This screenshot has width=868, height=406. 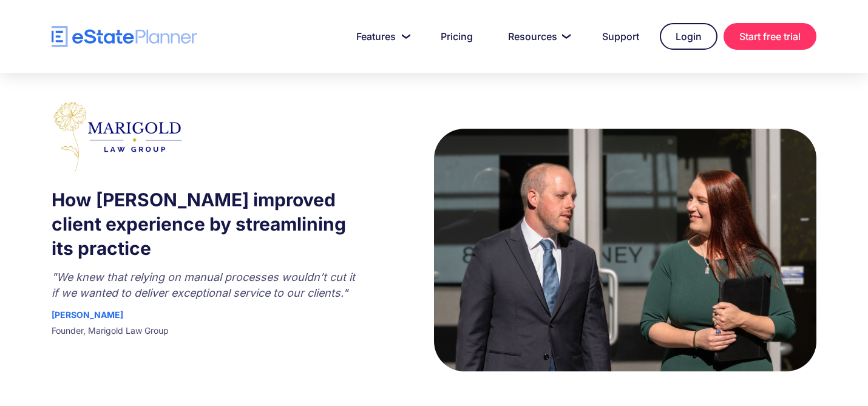 What do you see at coordinates (688, 36) in the screenshot?
I see `a: Login` at bounding box center [688, 36].